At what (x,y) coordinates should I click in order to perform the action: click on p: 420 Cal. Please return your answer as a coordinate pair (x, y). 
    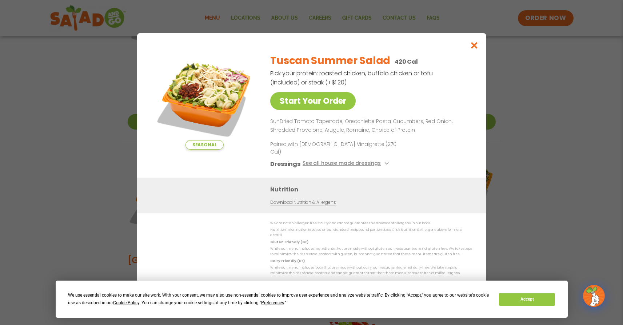
    Looking at the image, I should click on (406, 61).